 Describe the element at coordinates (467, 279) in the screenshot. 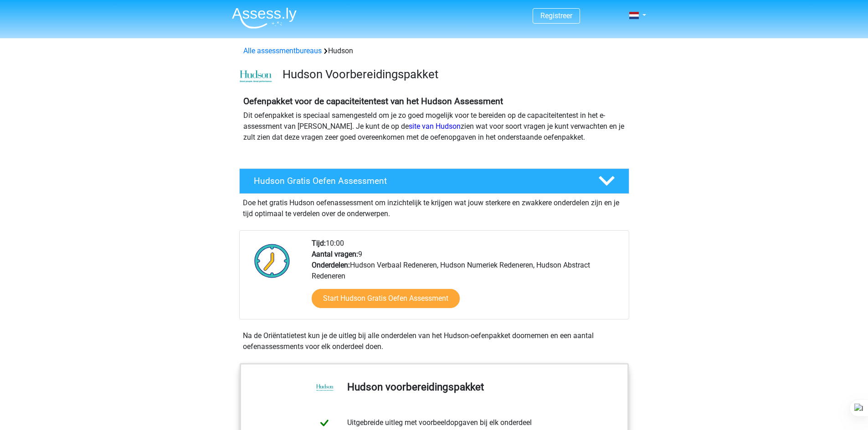

I see `div: 10:00 9 Hudson Verbaal Redeneren, Hudson Numeriek Redeneren, Hudson Abstract Redeneren` at that location.